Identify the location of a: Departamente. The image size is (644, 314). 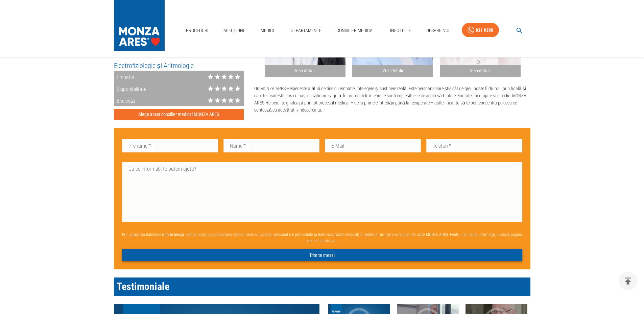
(306, 30).